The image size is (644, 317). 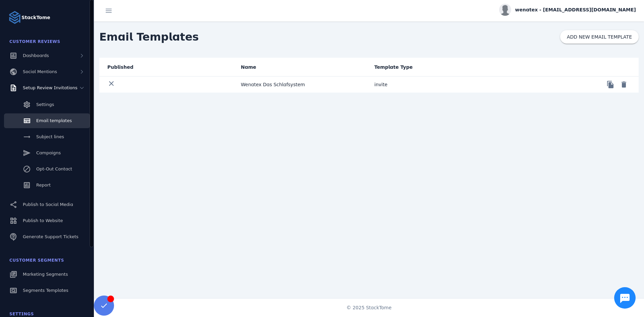 What do you see at coordinates (302, 85) in the screenshot?
I see `mat-cell: Wenatex Das Schlafsystem` at bounding box center [302, 85].